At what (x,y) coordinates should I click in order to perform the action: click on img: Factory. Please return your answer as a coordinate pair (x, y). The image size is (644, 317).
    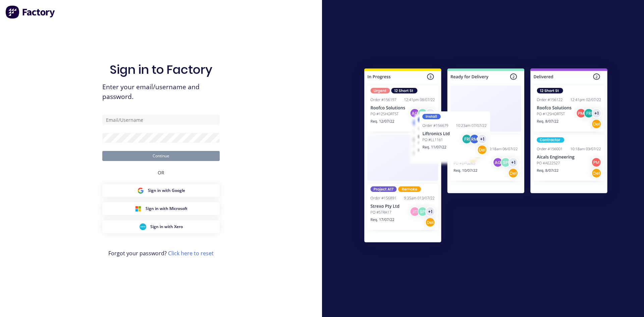
    Looking at the image, I should click on (30, 12).